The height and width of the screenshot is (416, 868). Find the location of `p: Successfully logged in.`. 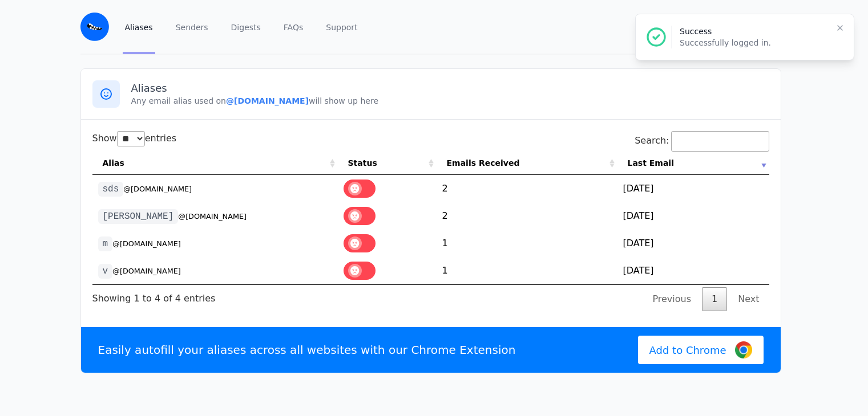

p: Successfully logged in. is located at coordinates (753, 42).